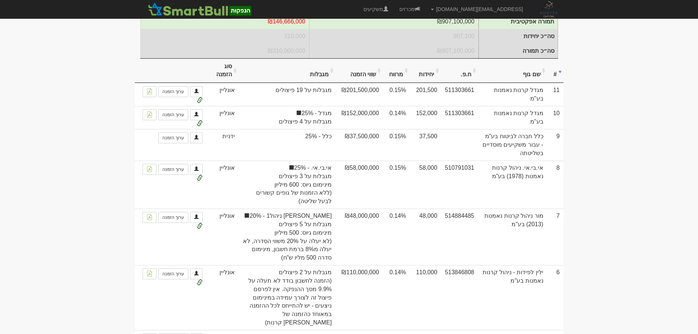 The image size is (698, 334). Describe the element at coordinates (512, 184) in the screenshot. I see `td: אי.בי.אי. ניהול קרנות נאמנות (1978) בע"מ` at that location.